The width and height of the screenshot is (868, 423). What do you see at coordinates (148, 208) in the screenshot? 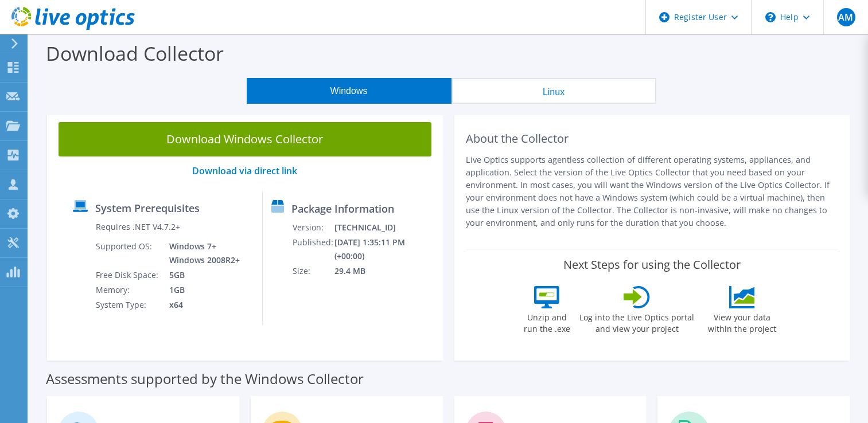
I see `label: System Prerequisites` at bounding box center [148, 208].